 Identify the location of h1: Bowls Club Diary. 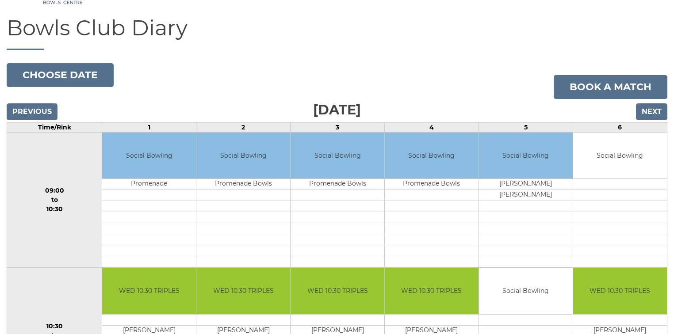
(337, 33).